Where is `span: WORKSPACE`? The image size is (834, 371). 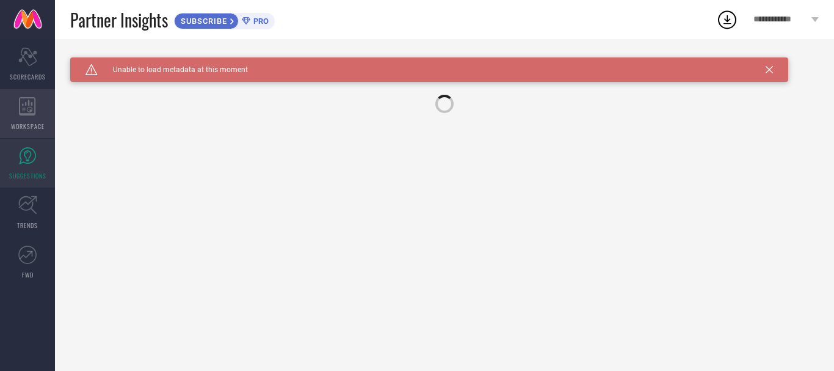
span: WORKSPACE is located at coordinates (27, 126).